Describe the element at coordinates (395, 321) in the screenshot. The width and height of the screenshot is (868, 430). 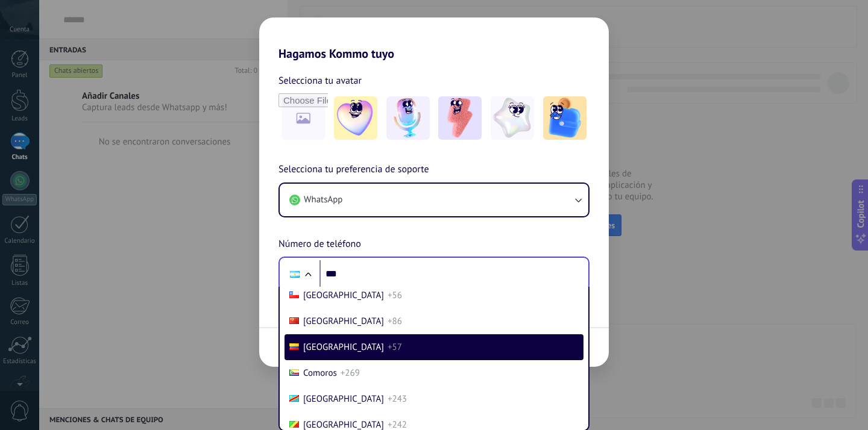
I see `span: +86` at that location.